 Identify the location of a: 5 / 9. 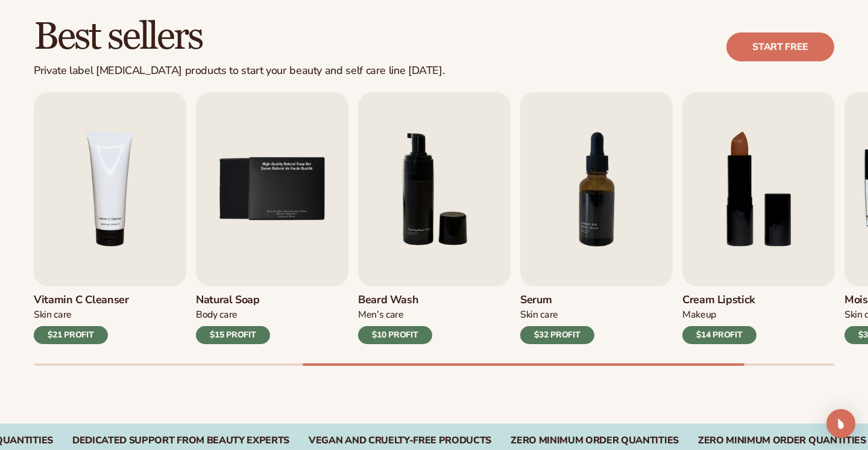
(272, 218).